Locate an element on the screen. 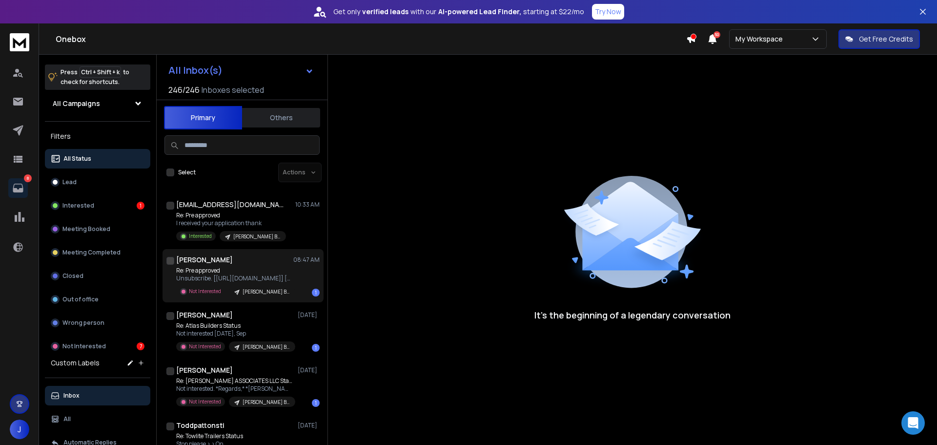  h3: Inboxes selected is located at coordinates (233, 90).